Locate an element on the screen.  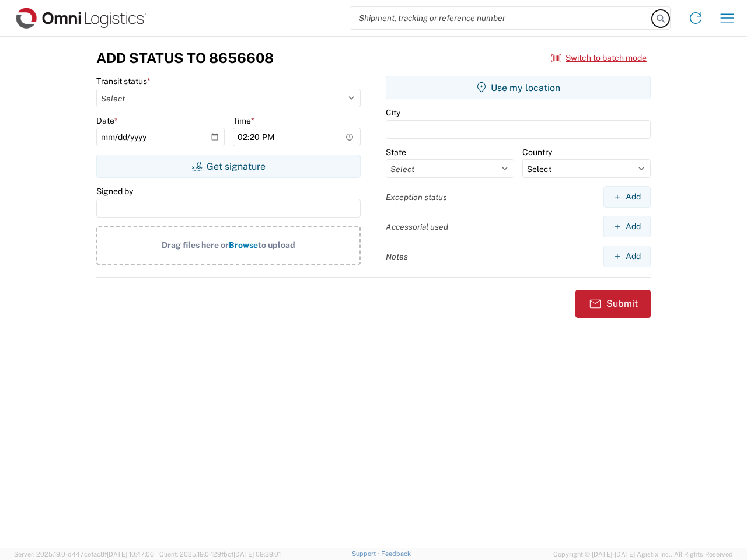
span: Server: 2025.19.0-d447cefac8f is located at coordinates (84, 554).